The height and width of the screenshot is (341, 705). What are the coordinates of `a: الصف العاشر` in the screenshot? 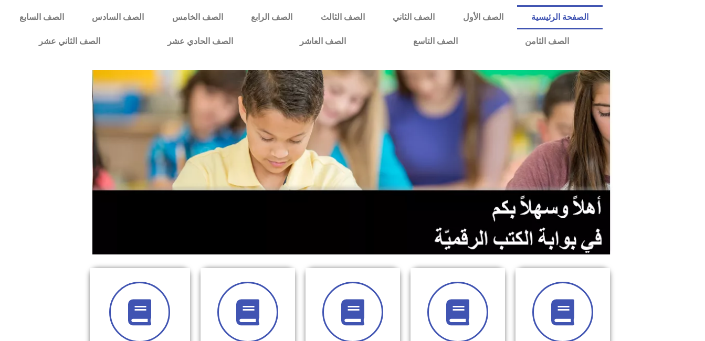 It's located at (323, 41).